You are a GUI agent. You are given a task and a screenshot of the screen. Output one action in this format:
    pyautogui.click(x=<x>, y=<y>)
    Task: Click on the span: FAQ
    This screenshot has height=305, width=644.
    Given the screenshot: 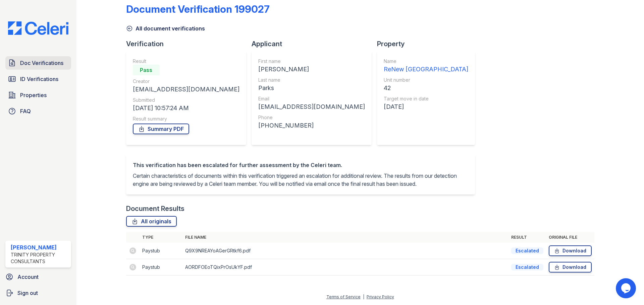 What is the action you would take?
    pyautogui.click(x=26, y=111)
    